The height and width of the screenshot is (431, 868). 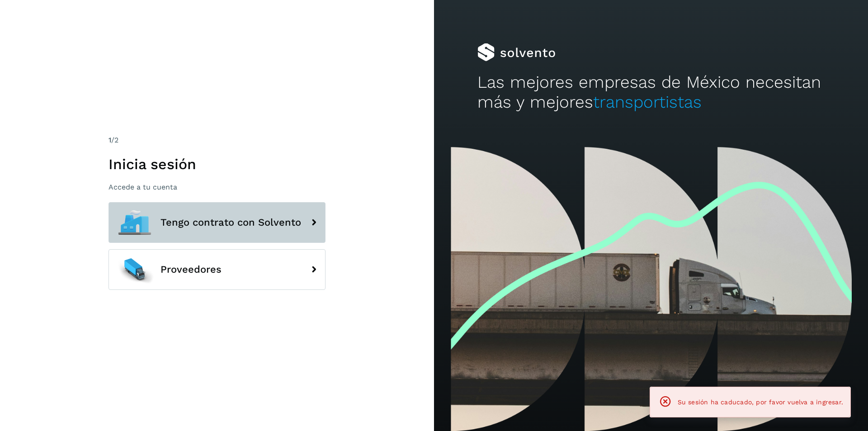 I want to click on span: Proveedores, so click(x=191, y=269).